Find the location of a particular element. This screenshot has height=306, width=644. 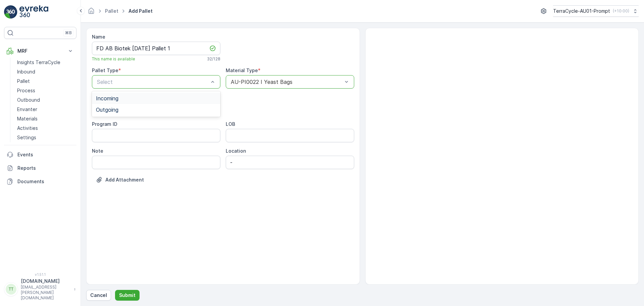

p: Settings is located at coordinates (27, 138).